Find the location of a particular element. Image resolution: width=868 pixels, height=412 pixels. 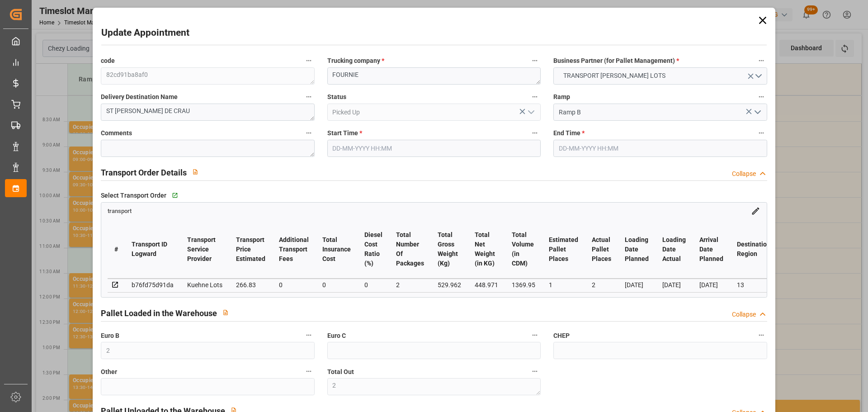

span: Other is located at coordinates (109, 372).